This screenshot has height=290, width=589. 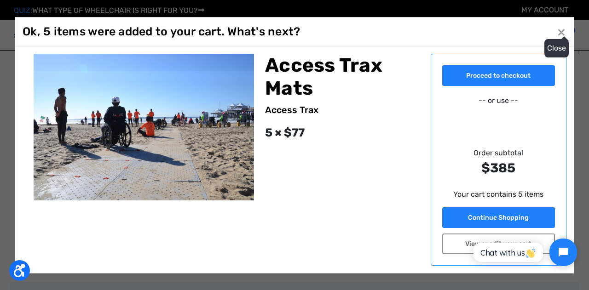 I want to click on span: Chat with us, so click(x=45, y=22).